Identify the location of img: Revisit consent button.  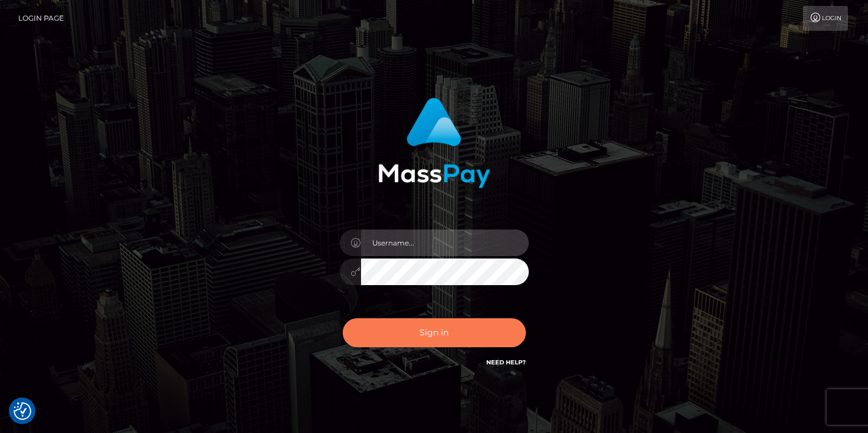
(22, 411).